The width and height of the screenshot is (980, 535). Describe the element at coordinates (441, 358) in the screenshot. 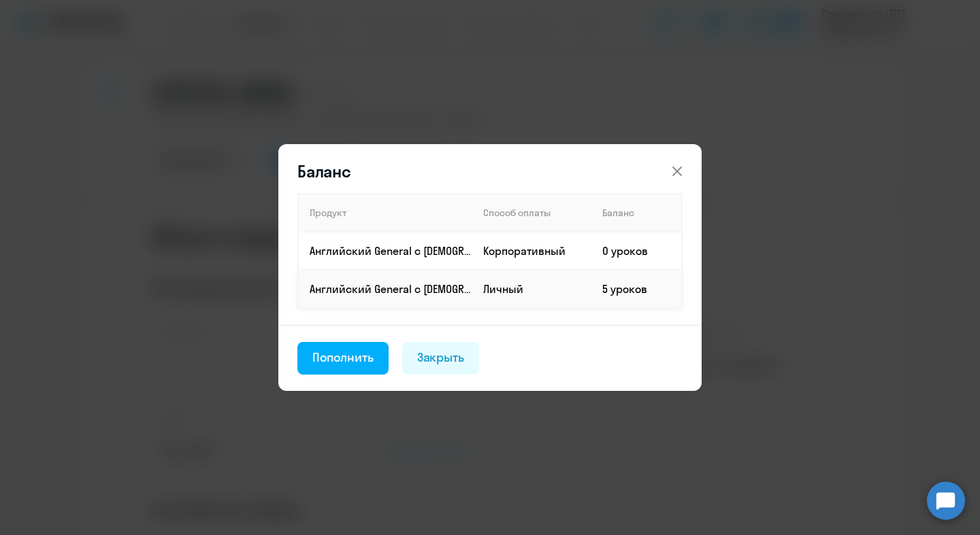

I see `button: Закрыть` at that location.